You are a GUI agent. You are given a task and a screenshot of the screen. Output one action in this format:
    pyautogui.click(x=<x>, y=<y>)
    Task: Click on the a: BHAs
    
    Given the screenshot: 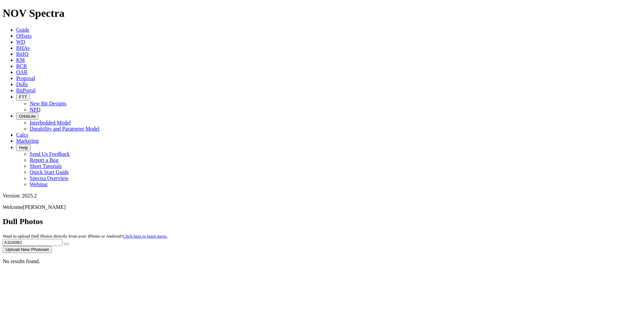 What is the action you would take?
    pyautogui.click(x=23, y=48)
    